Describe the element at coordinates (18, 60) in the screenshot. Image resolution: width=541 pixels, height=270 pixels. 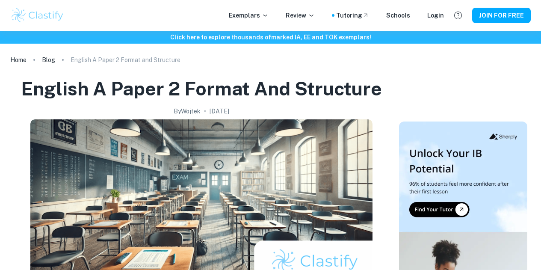
I see `a: Home` at that location.